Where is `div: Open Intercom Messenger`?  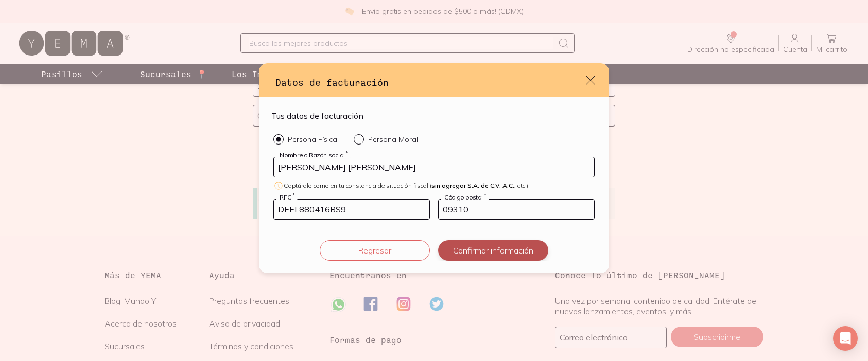 div: Open Intercom Messenger is located at coordinates (845, 338).